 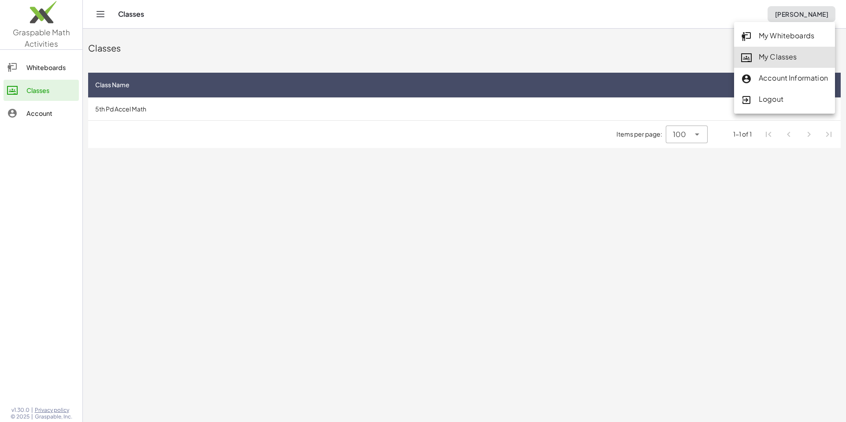 What do you see at coordinates (799, 134) in the screenshot?
I see `nav: Pagination Navigation` at bounding box center [799, 134].